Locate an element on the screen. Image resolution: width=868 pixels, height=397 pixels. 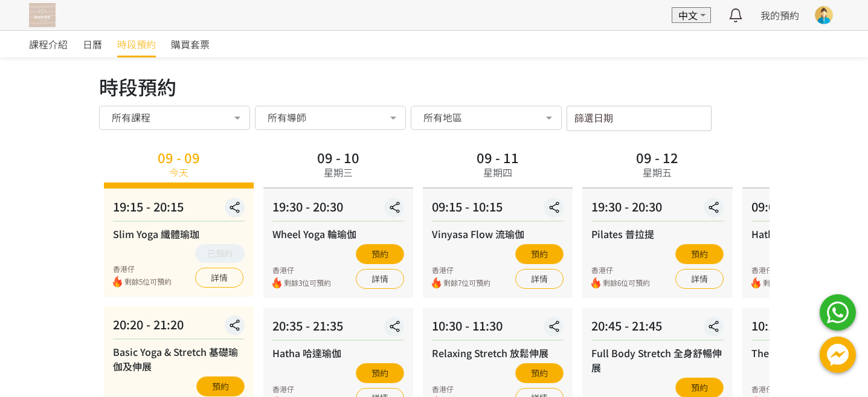
div: Pilates 普拉提 is located at coordinates (657, 234).